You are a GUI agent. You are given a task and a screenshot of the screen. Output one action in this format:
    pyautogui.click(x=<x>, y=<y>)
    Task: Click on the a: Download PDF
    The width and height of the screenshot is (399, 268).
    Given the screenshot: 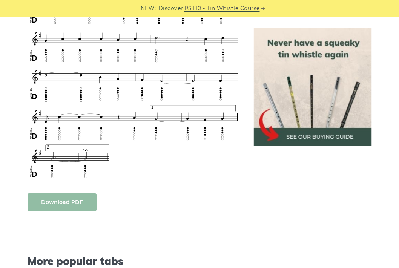 What is the action you would take?
    pyautogui.click(x=62, y=202)
    